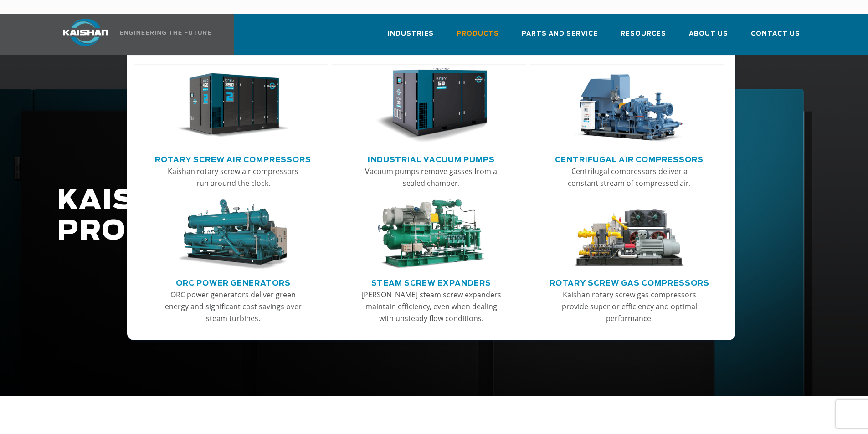 This screenshot has height=434, width=868. I want to click on a: Resources, so click(643, 37).